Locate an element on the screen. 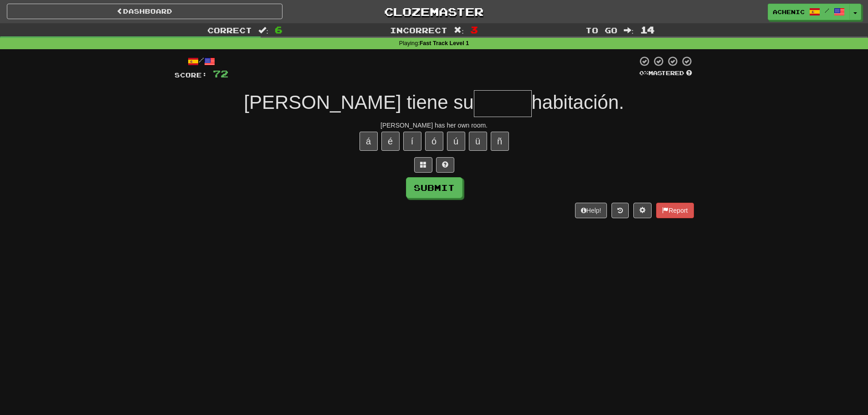 This screenshot has width=868, height=415. button: é is located at coordinates (390, 141).